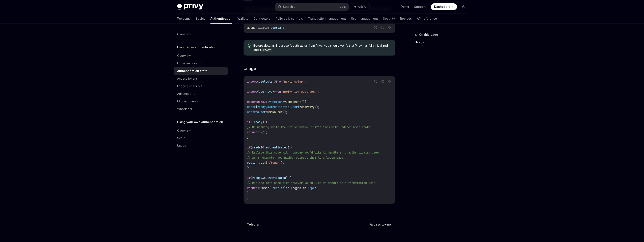 This screenshot has height=242, width=644. I want to click on span: router, so click(252, 163).